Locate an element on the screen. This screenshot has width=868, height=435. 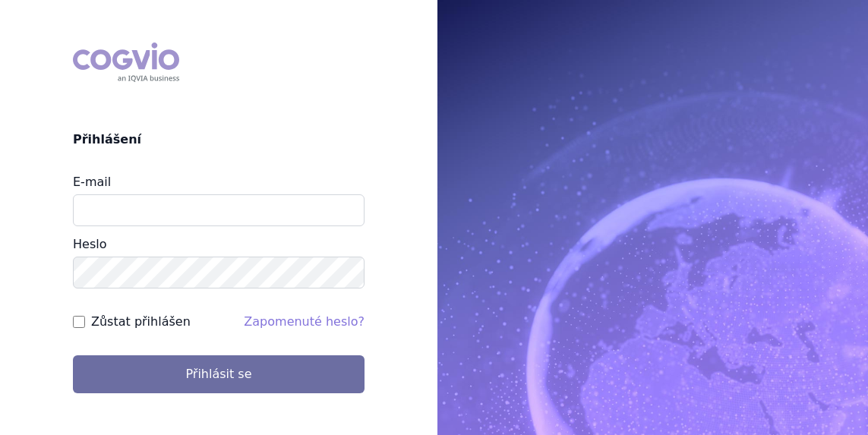
label: Heslo is located at coordinates (90, 244).